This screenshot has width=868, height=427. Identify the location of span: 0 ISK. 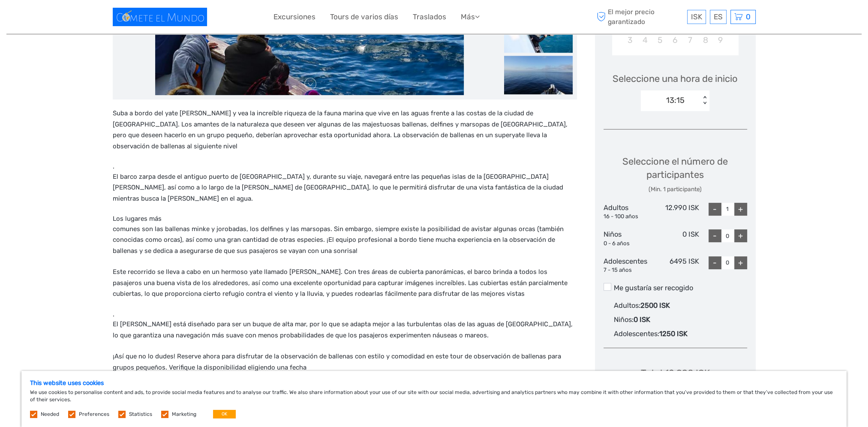
(641, 319).